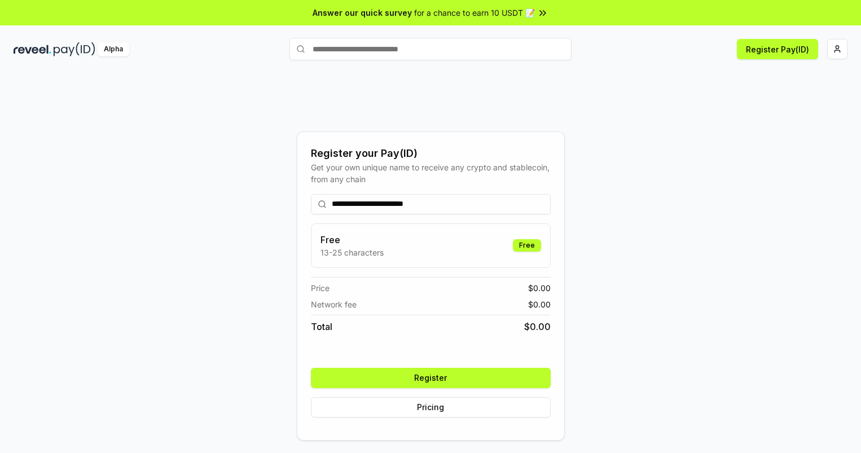  What do you see at coordinates (430, 173) in the screenshot?
I see `div: Get your own unique name to receive any crypto and stablecoin, from any chain` at bounding box center [430, 173].